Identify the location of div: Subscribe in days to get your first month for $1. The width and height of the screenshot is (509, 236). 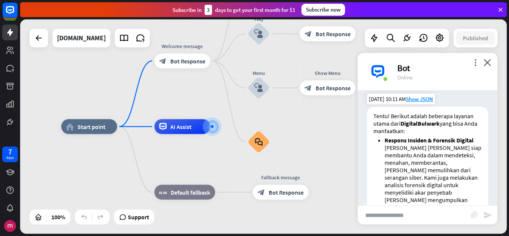
(234, 10).